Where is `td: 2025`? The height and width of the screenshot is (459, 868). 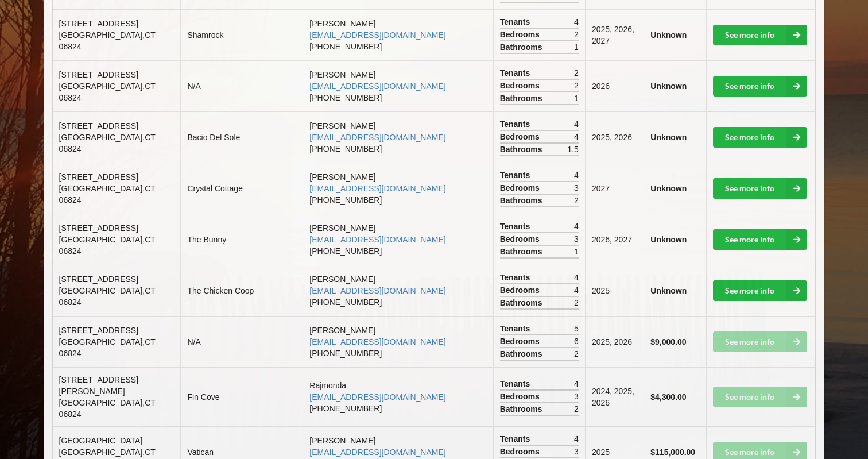
td: 2025 is located at coordinates (614, 290).